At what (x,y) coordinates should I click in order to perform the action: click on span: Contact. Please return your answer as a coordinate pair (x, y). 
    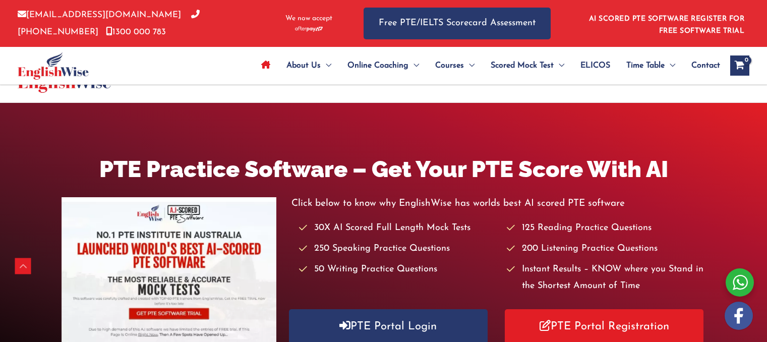
    Looking at the image, I should click on (706, 66).